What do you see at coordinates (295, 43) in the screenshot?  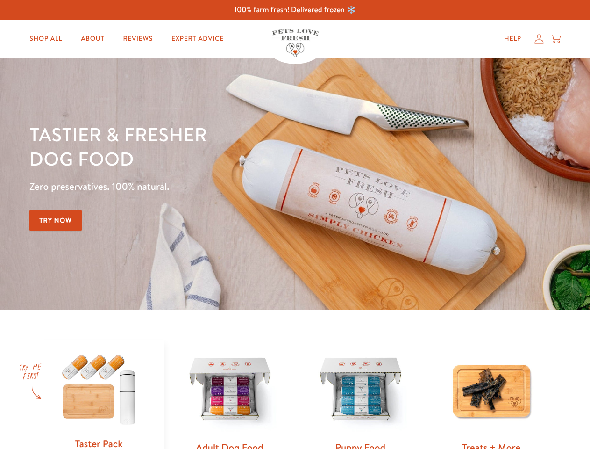 I see `img: Pets Love Fresh` at bounding box center [295, 43].